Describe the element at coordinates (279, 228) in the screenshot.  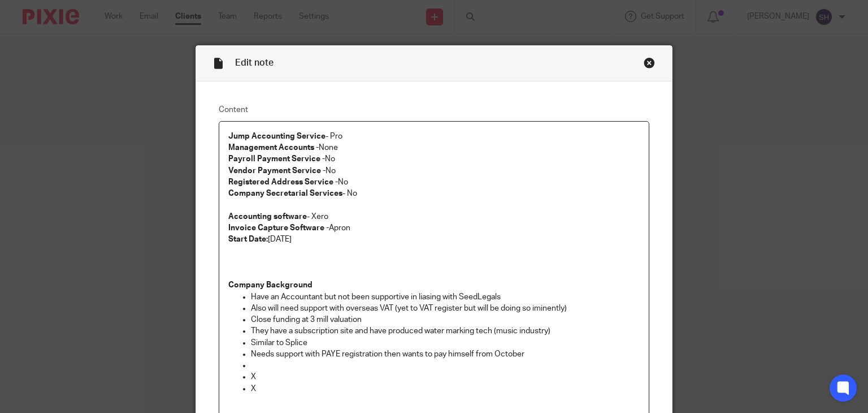
I see `strong: Invoice Capture Software -` at that location.